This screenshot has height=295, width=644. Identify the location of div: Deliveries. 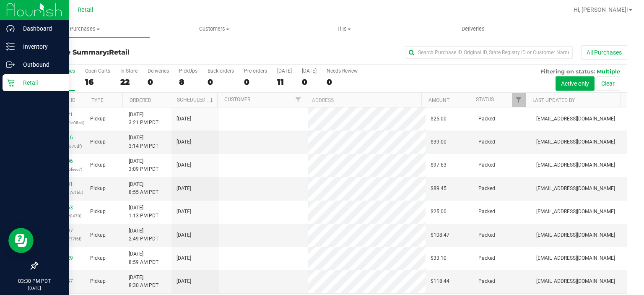
(158, 71).